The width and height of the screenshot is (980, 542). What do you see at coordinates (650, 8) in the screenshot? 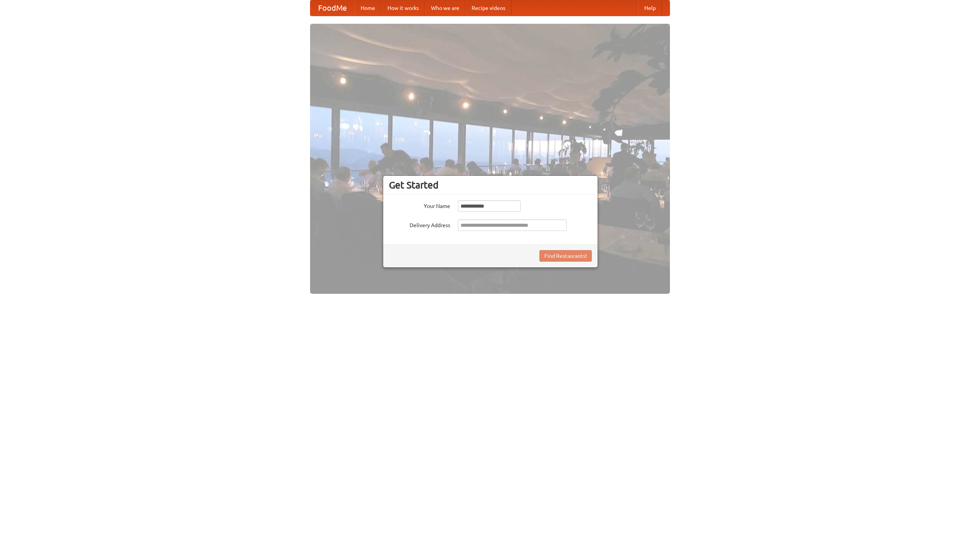
I see `a: Help` at bounding box center [650, 8].